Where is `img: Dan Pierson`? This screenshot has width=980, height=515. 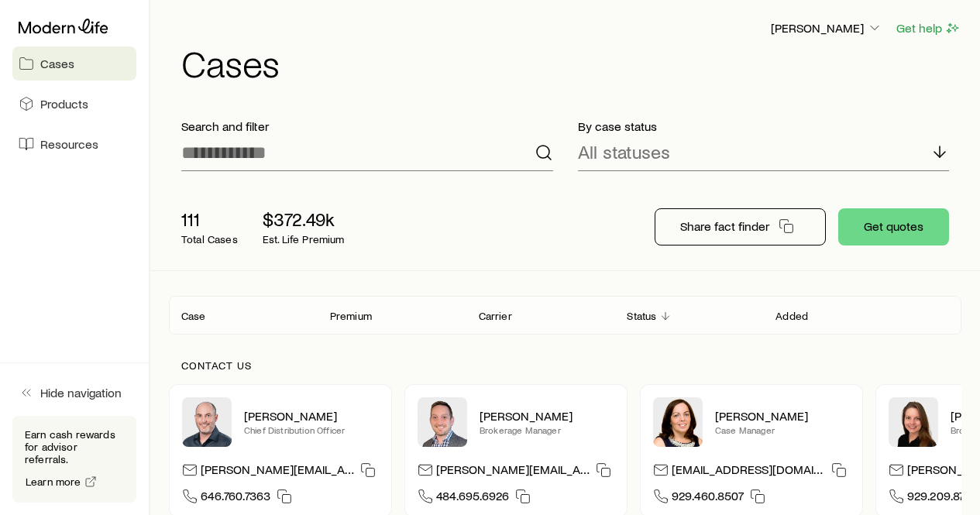 img: Dan Pierson is located at coordinates (206, 422).